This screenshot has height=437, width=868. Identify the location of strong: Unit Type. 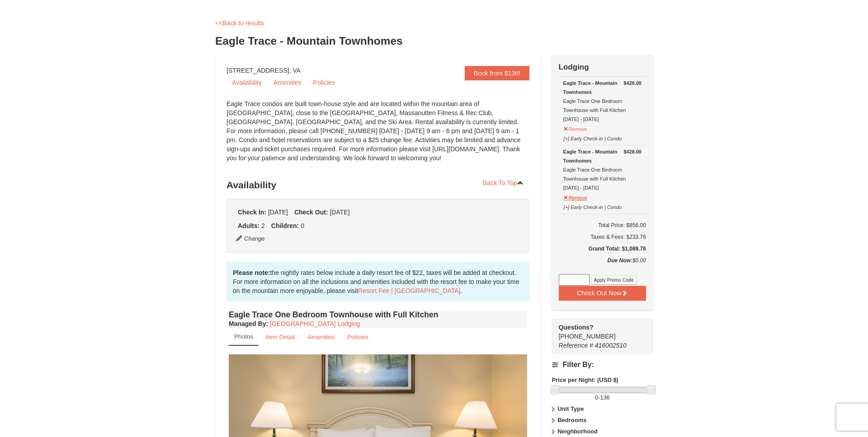
(570, 409).